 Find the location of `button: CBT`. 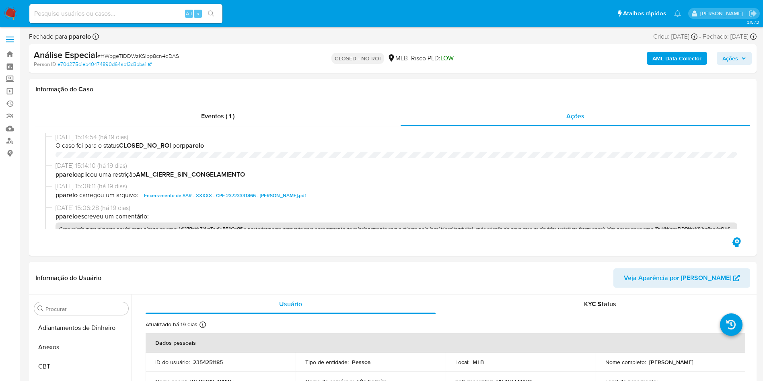

button: CBT is located at coordinates (81, 367).